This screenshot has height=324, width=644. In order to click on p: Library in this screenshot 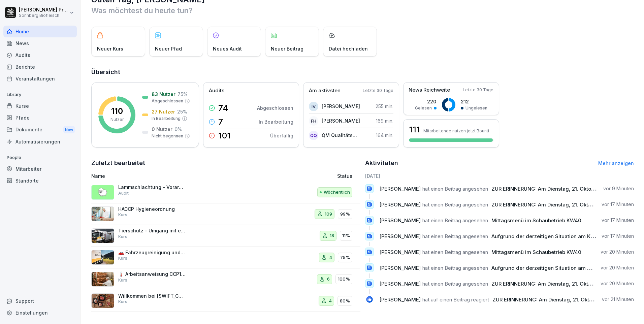, I will do `click(40, 95)`.